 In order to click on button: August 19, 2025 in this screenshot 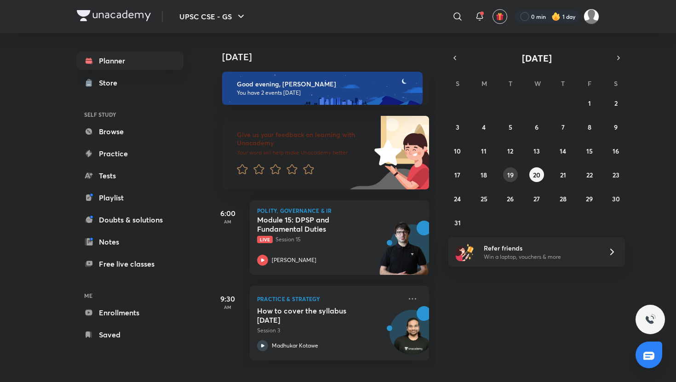, I will do `click(510, 175)`.